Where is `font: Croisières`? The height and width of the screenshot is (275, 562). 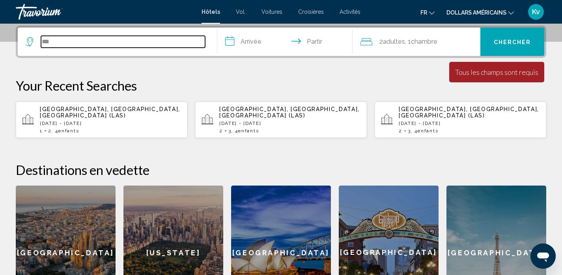
font: Croisières is located at coordinates (311, 12).